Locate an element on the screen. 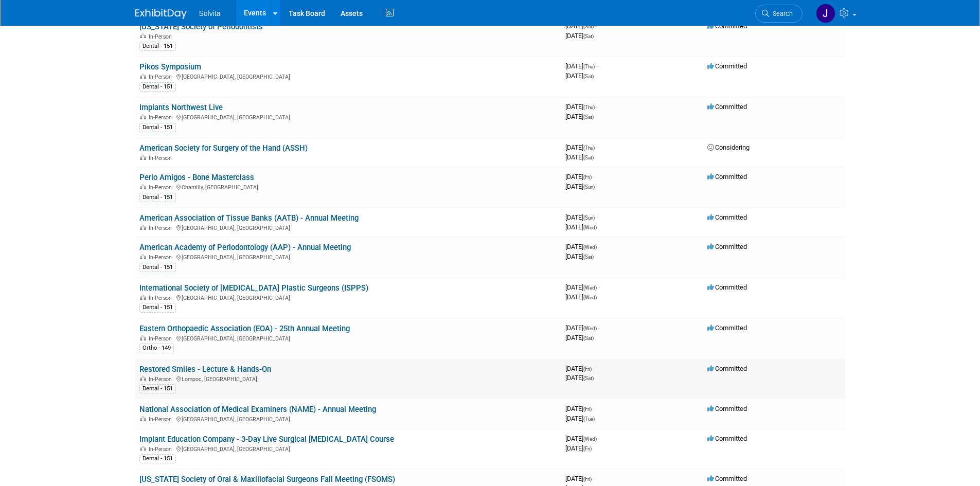 This screenshot has width=980, height=486. a: American Academy of Periodontology (AAP) - Annual Meeting is located at coordinates (245, 247).